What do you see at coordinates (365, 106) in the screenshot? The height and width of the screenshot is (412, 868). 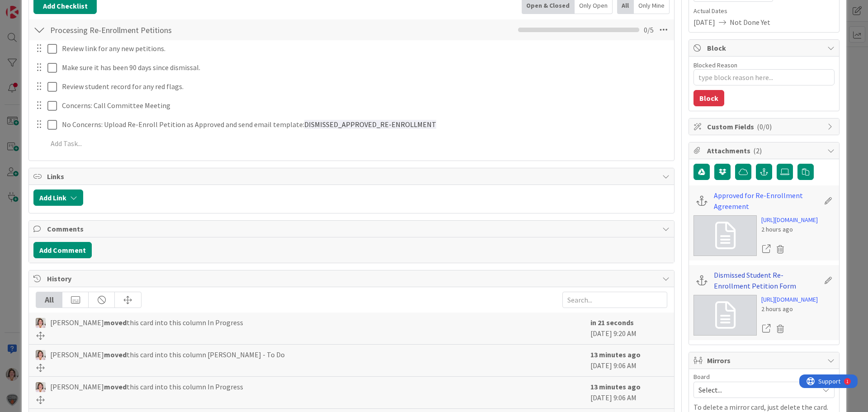 I see `p: Concerns: Call Committee Meeting` at bounding box center [365, 106].